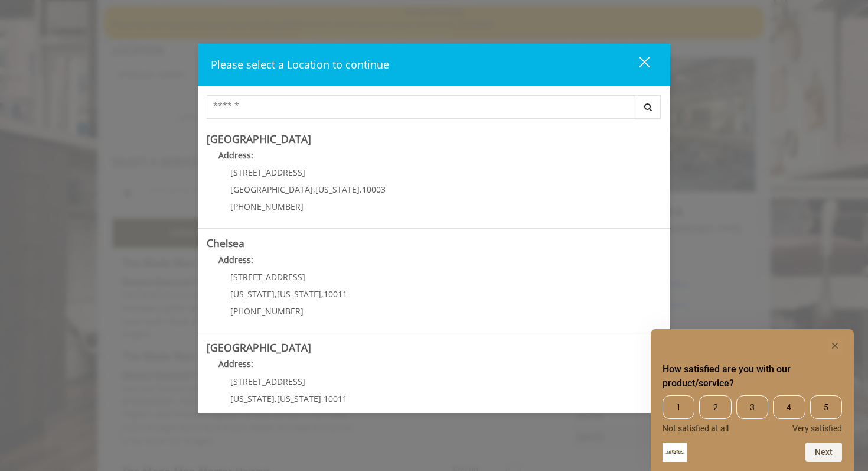 The height and width of the screenshot is (471, 868). What do you see at coordinates (824, 452) in the screenshot?
I see `button: Next question` at bounding box center [824, 452].